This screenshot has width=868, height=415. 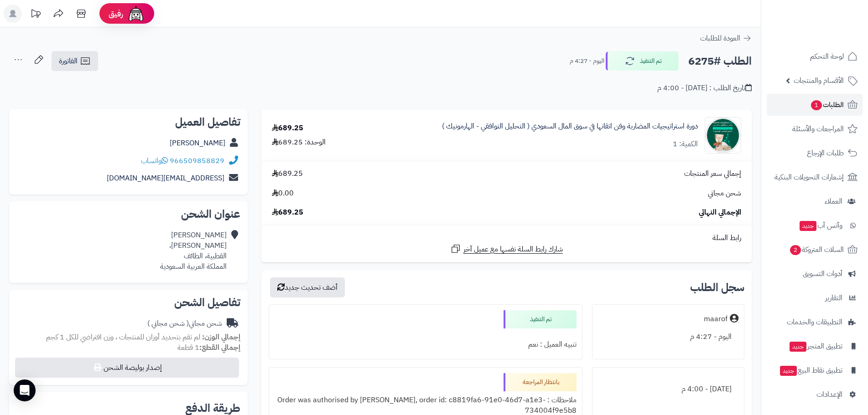 What do you see at coordinates (685, 144) in the screenshot?
I see `div: الكمية: 1` at bounding box center [685, 144].